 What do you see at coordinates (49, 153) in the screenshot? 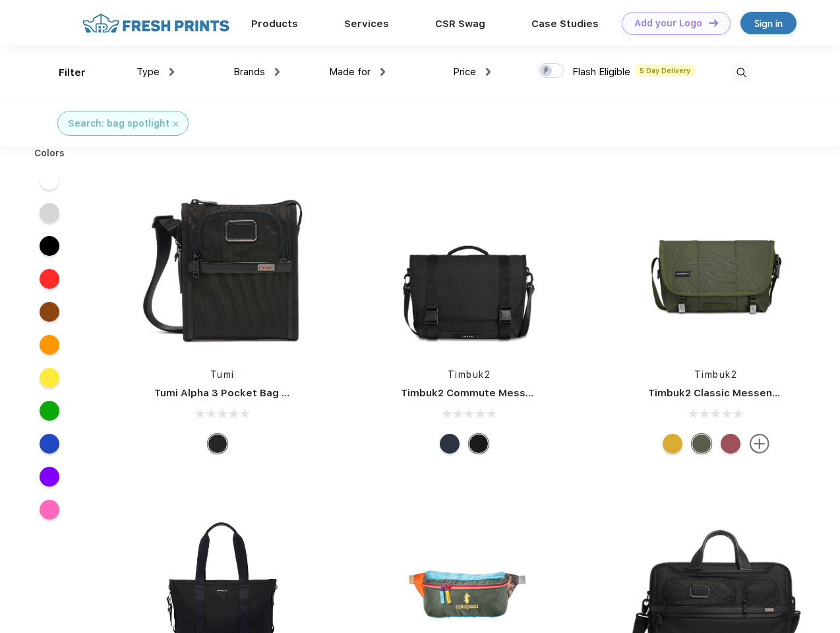
I see `div: Colors` at bounding box center [49, 153].